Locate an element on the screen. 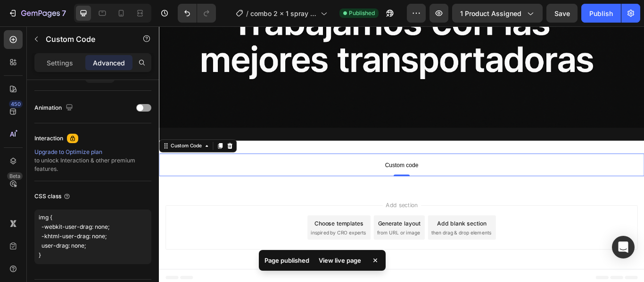 The width and height of the screenshot is (644, 282). button: 7 is located at coordinates (37, 13).